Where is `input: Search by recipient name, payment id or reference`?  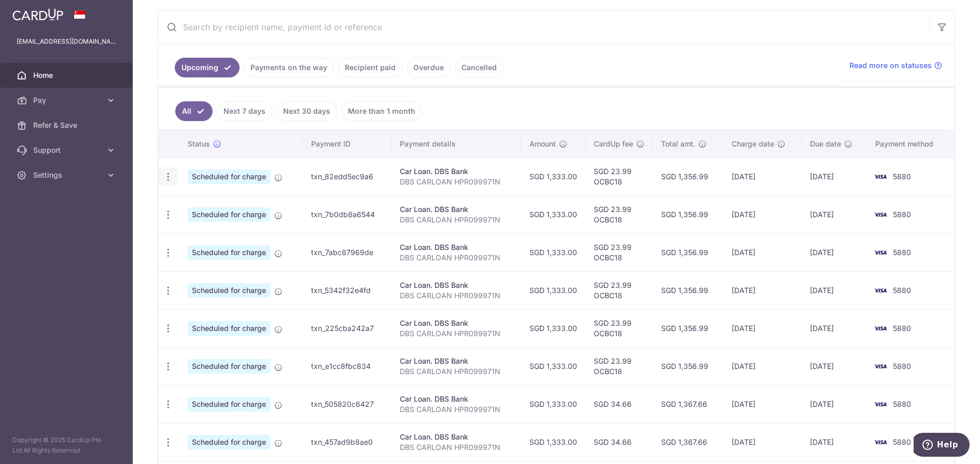 input: Search by recipient name, payment id or reference is located at coordinates (544, 27).